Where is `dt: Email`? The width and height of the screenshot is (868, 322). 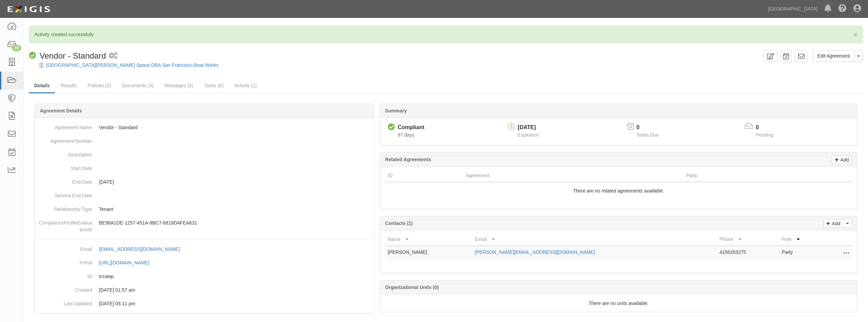
dt: Email is located at coordinates (65, 248).